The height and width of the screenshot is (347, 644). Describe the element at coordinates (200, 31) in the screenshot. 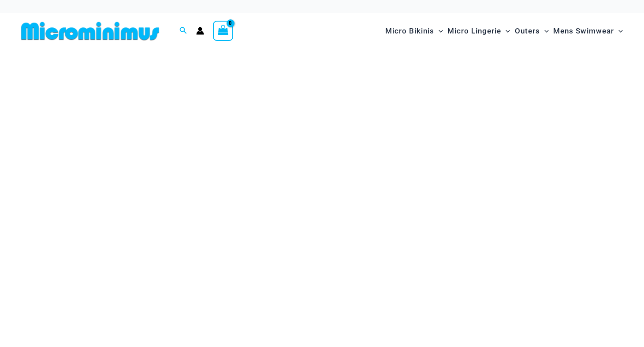

I see `a: Account icon link` at that location.